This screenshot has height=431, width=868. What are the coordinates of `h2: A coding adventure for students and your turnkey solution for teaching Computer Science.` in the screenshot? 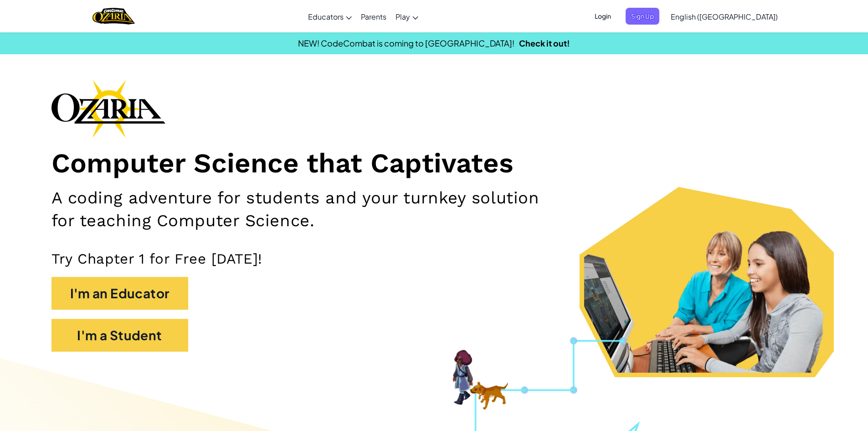 It's located at (308, 209).